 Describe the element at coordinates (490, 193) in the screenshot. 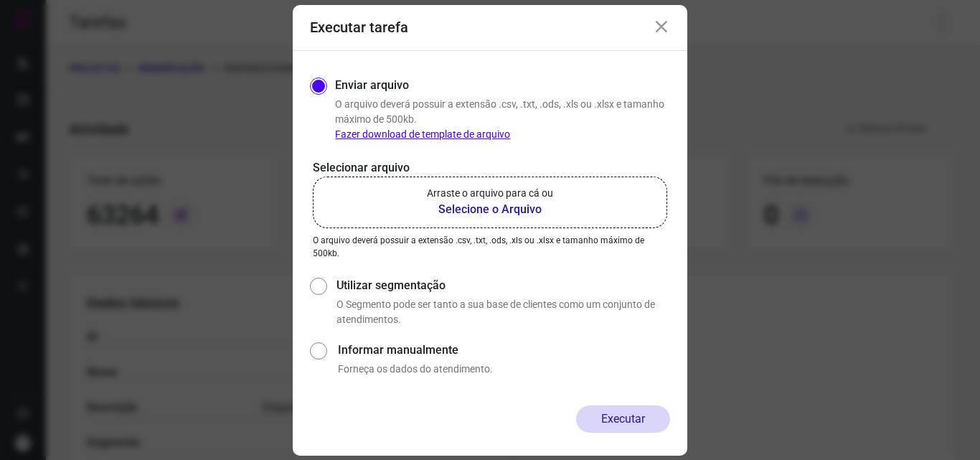

I see `p: Arraste o arquivo para cá ou` at that location.